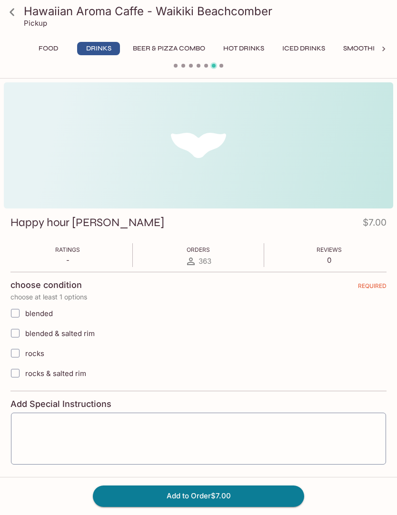 The height and width of the screenshot is (515, 397). I want to click on button: Hot Drinks, so click(244, 49).